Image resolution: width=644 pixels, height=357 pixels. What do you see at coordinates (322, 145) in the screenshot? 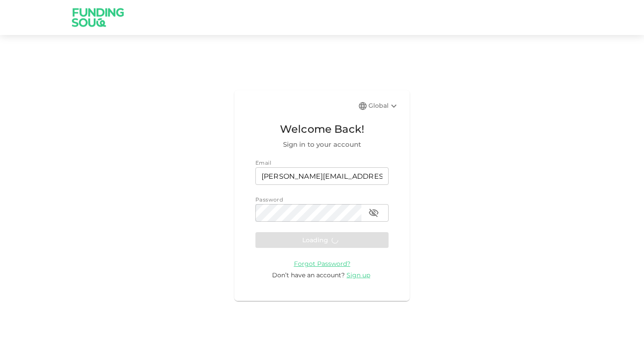
I see `span: Sign in to your account` at bounding box center [322, 145].